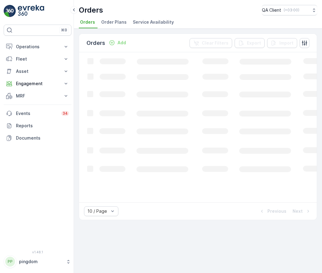  What do you see at coordinates (273, 211) in the screenshot?
I see `button: Previous` at bounding box center [273, 211].